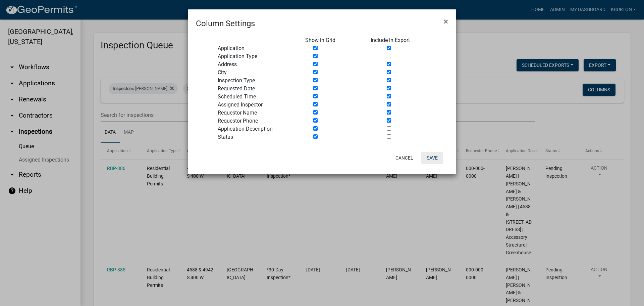  I want to click on div: Requested Date, so click(257, 89).